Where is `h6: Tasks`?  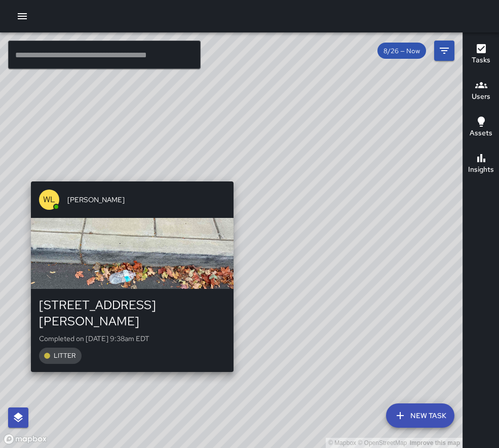
h6: Tasks is located at coordinates (480, 60).